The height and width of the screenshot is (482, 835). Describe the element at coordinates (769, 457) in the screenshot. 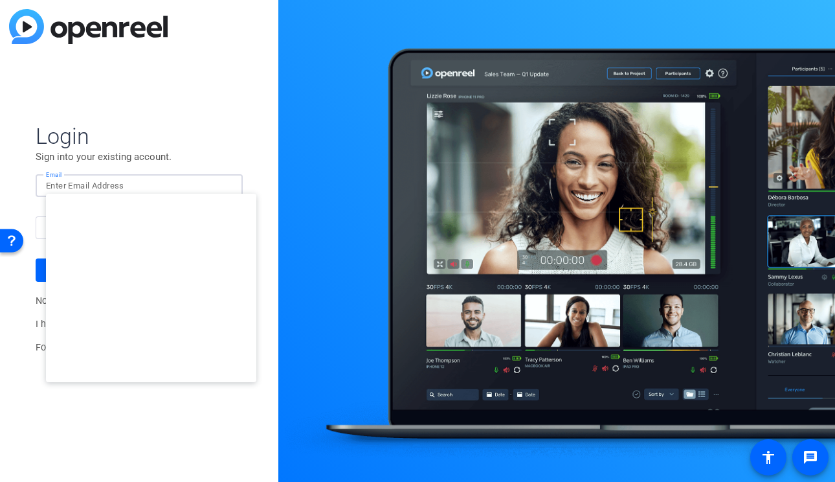

I see `mat-icon: accessibility` at that location.